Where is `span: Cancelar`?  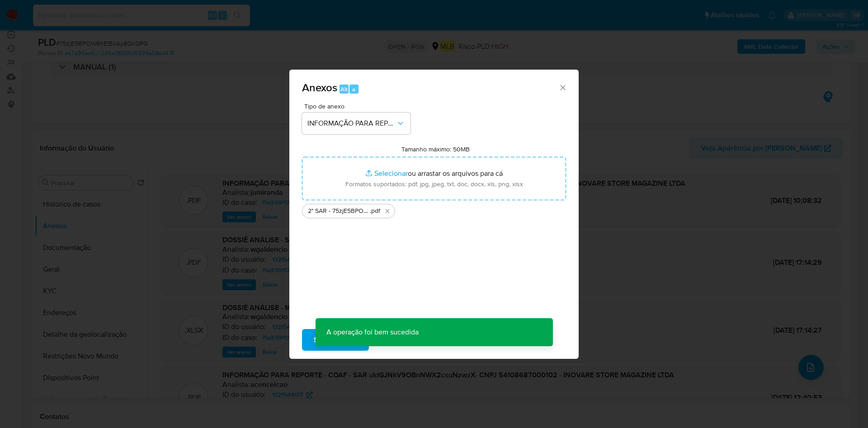
span: Cancelar is located at coordinates (399, 340).